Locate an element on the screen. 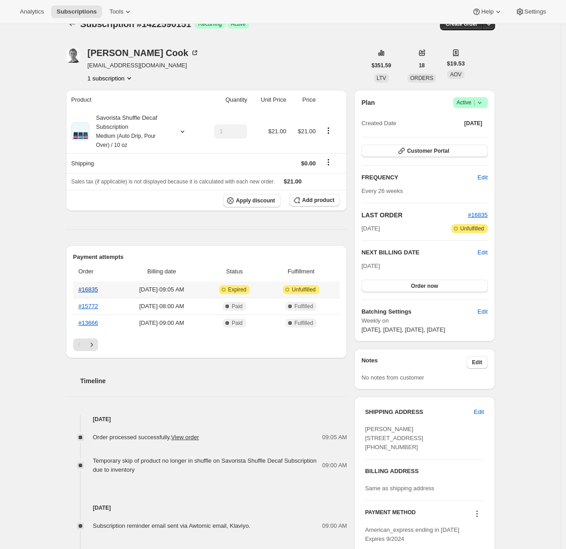 Image resolution: width=566 pixels, height=549 pixels. img: product img is located at coordinates (80, 131).